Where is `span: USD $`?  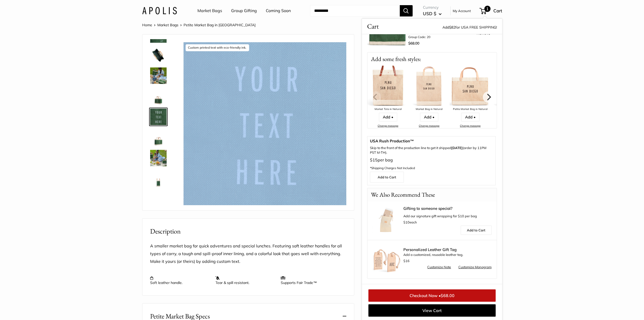
span: USD $ is located at coordinates (430, 13).